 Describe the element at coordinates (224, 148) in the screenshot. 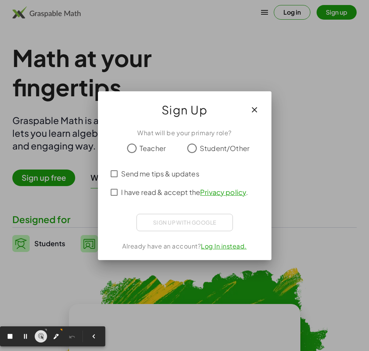

I see `span: Student/Other` at that location.